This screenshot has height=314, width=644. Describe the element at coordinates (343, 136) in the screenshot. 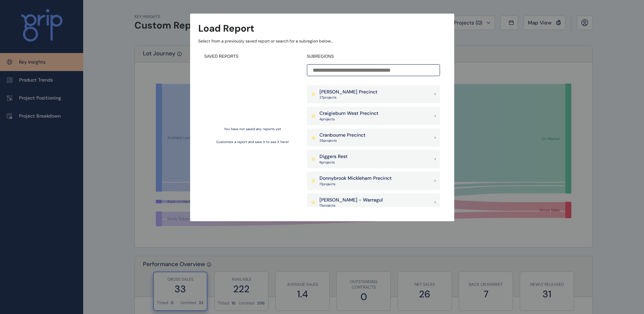

I see `p: Cranbourne Precinct` at that location.